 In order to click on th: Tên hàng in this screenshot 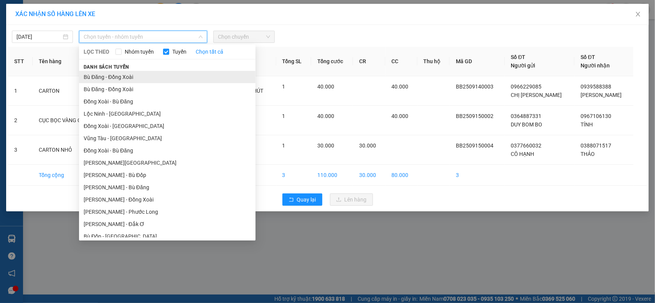, I will do `click(75, 61)`.